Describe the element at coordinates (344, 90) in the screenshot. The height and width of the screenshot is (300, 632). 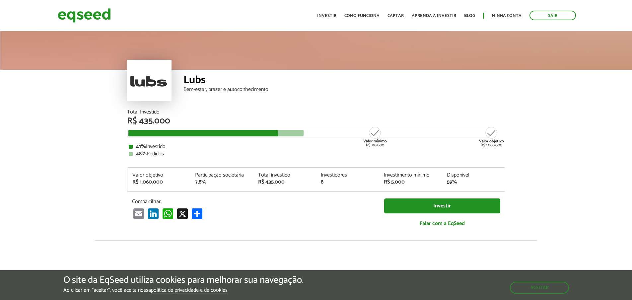
I see `div: Bem-estar, prazer e autoconhecimento` at that location.